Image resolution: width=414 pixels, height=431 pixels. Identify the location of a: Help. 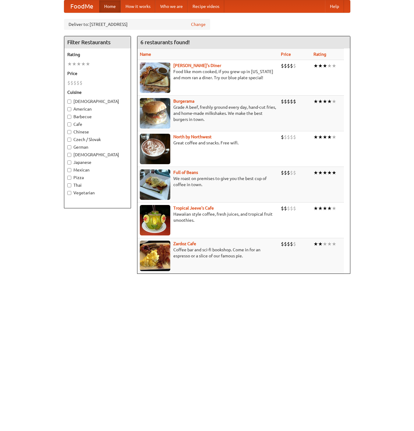
(335, 6).